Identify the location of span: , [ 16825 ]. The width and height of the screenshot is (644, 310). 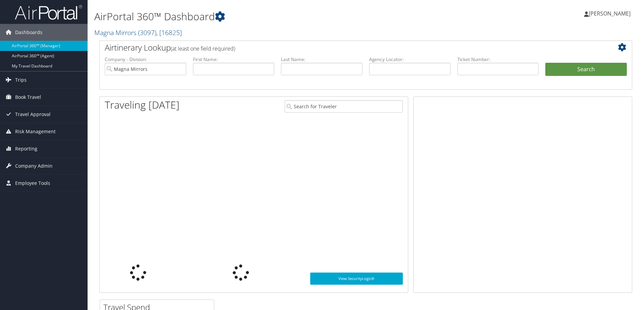
(169, 32).